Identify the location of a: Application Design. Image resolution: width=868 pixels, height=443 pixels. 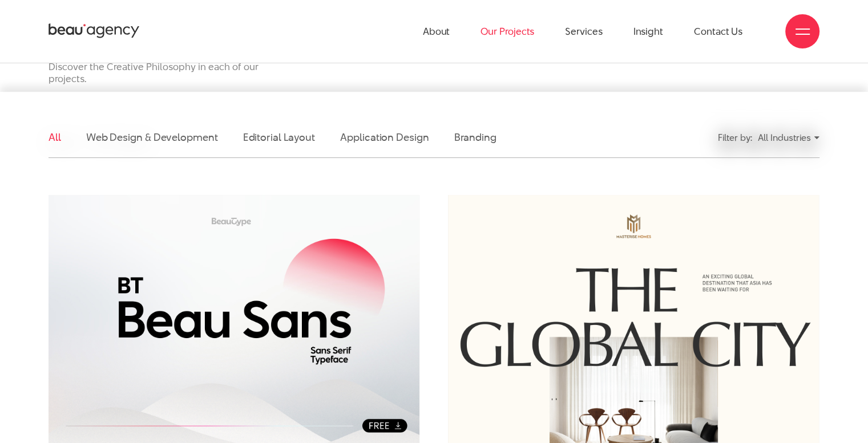
(384, 136).